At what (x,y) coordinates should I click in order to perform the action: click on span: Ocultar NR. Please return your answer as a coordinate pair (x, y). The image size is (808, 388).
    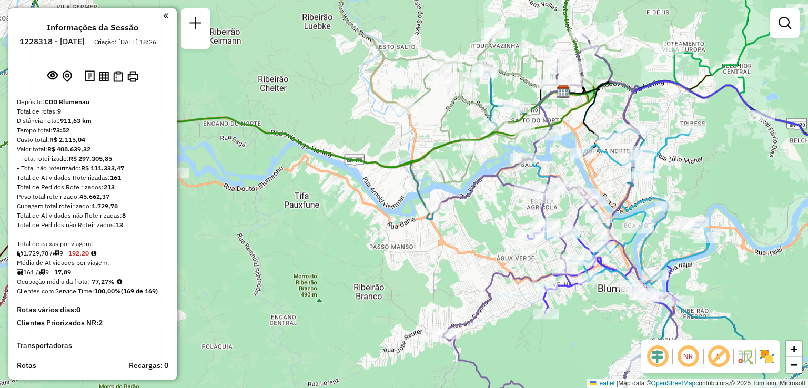
    Looking at the image, I should click on (688, 357).